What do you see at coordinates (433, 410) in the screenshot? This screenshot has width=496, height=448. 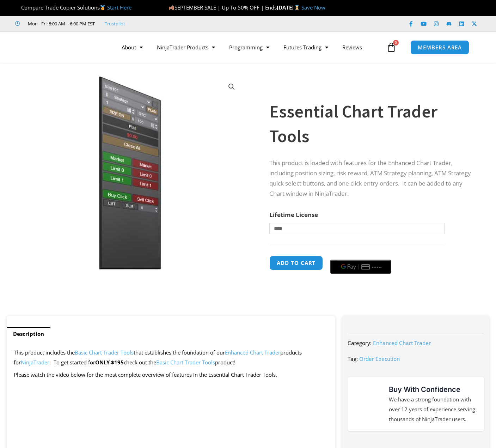 I see `p: We have a strong foundation with over 12 years of experience serving thousands of NinjaTrader users.` at bounding box center [433, 410].